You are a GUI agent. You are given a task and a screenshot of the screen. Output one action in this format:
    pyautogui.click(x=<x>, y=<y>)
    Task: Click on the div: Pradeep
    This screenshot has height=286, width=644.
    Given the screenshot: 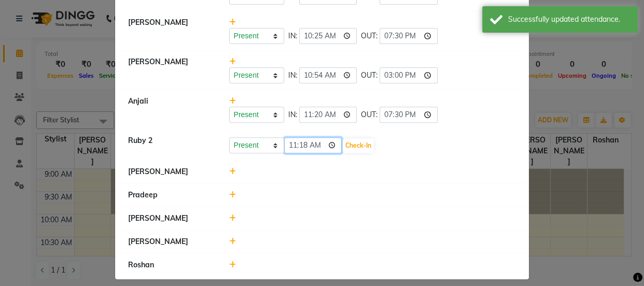 What is the action you would take?
    pyautogui.click(x=170, y=195)
    